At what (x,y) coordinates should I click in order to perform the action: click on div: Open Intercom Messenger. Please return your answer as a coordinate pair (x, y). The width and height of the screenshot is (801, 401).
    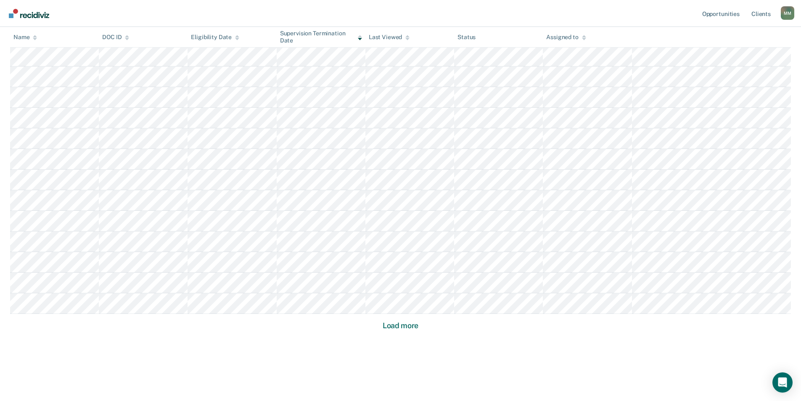
    Looking at the image, I should click on (782, 382).